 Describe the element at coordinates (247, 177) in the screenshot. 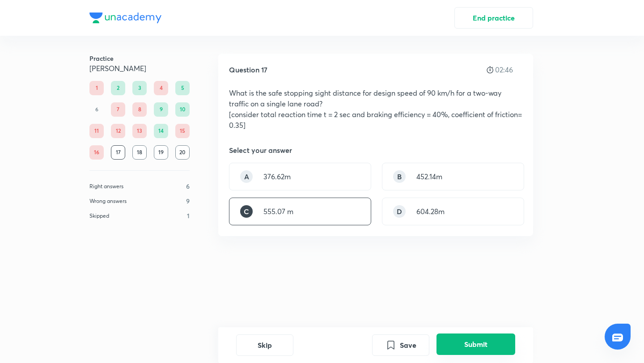

I see `div: A` at that location.